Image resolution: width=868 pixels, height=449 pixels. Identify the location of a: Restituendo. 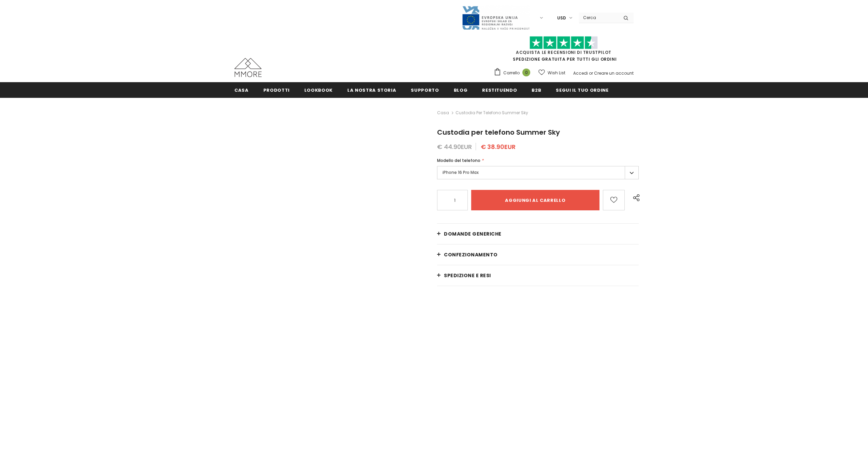
(500, 90).